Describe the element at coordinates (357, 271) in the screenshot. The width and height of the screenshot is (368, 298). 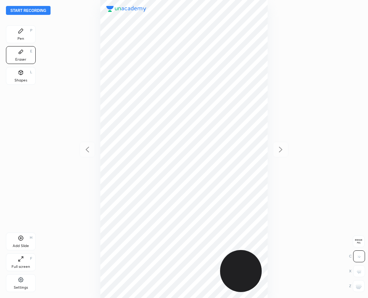
I see `div: X` at that location.